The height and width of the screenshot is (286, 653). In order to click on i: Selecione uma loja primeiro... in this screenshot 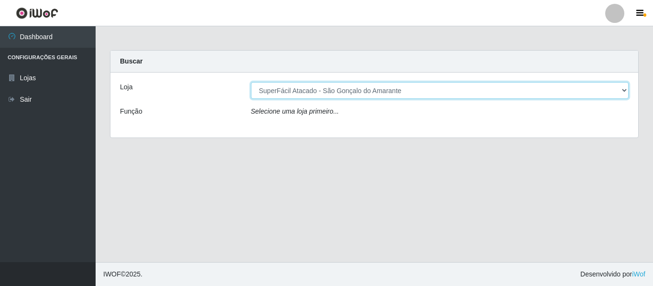, I will do `click(295, 111)`.